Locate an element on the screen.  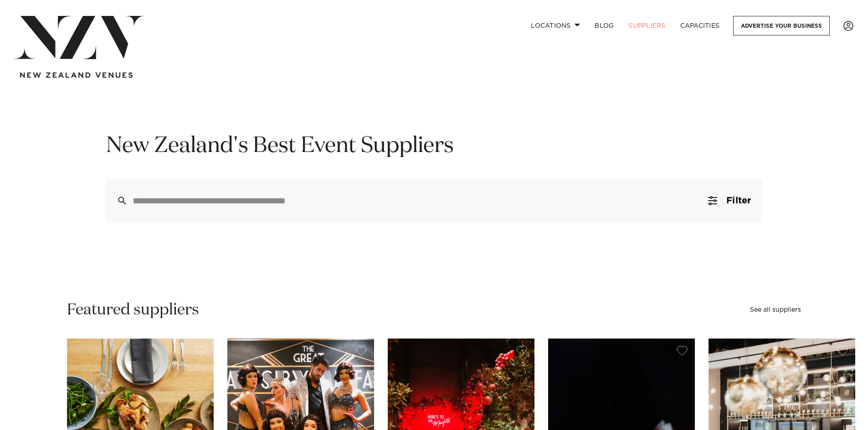
a: Capacities is located at coordinates (700, 25).